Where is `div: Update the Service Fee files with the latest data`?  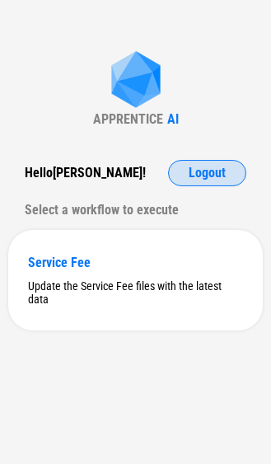 div: Update the Service Fee files with the latest data is located at coordinates (135, 293).